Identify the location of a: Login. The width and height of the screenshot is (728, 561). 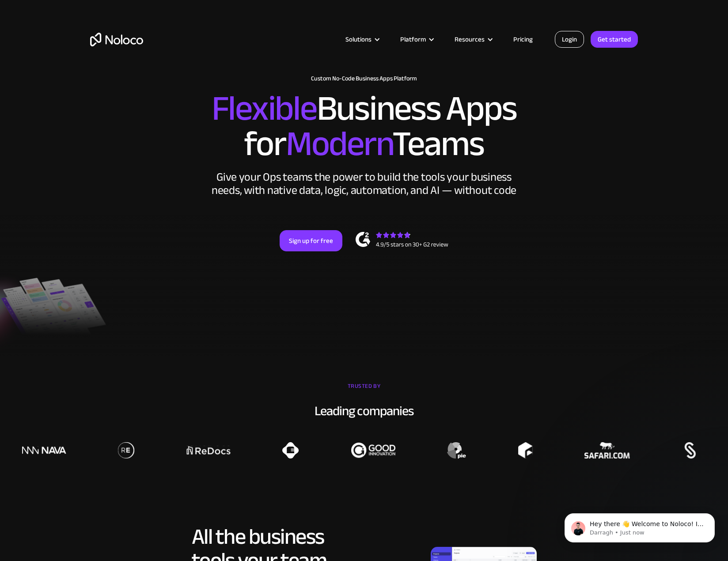
(569, 39).